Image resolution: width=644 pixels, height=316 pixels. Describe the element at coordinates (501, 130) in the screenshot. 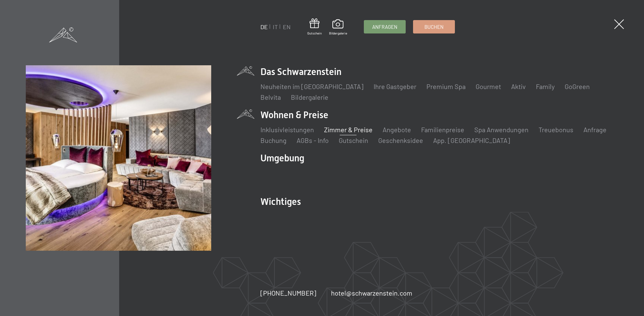

I see `a: Spa Anwendungen` at that location.